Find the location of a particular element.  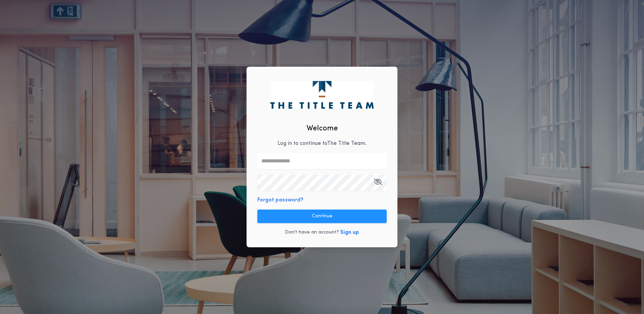

button: Sign up is located at coordinates (349, 232).